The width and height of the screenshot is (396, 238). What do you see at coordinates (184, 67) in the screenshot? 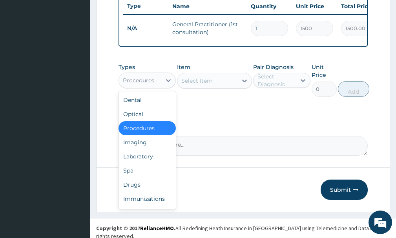
I see `label: Item` at bounding box center [184, 67].